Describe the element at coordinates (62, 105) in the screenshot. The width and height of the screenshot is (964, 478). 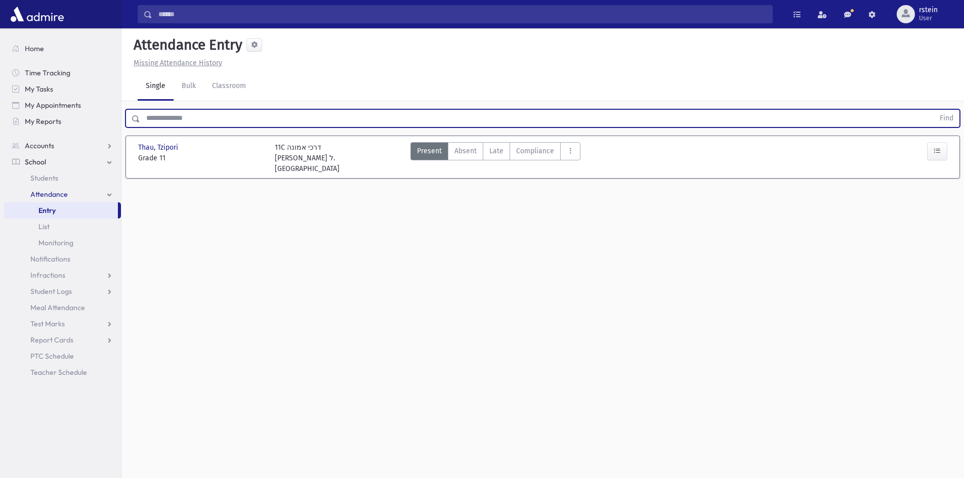
I see `a: My Appointments` at that location.